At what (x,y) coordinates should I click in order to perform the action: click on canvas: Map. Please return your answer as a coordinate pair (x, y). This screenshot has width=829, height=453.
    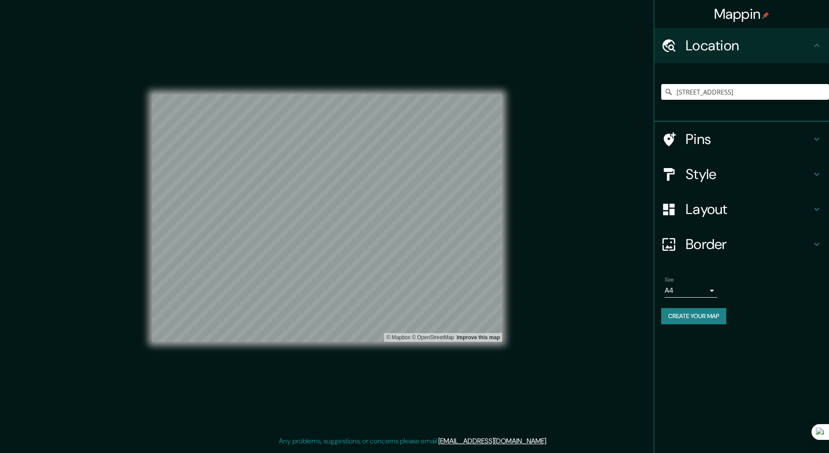
    Looking at the image, I should click on (327, 218).